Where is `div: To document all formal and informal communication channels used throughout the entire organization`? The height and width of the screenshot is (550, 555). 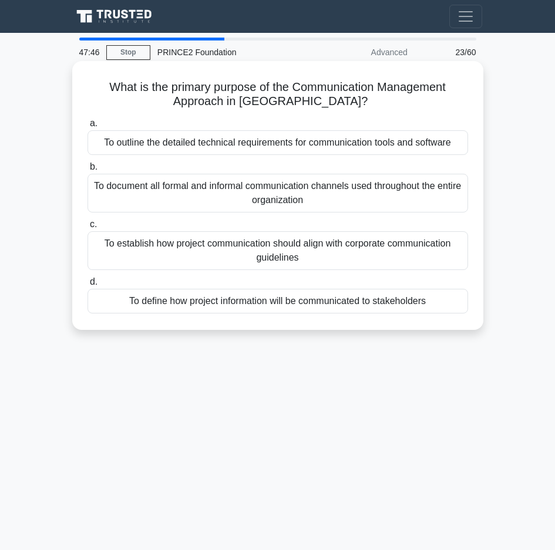 div: To document all formal and informal communication channels used throughout the entire organization is located at coordinates (278, 193).